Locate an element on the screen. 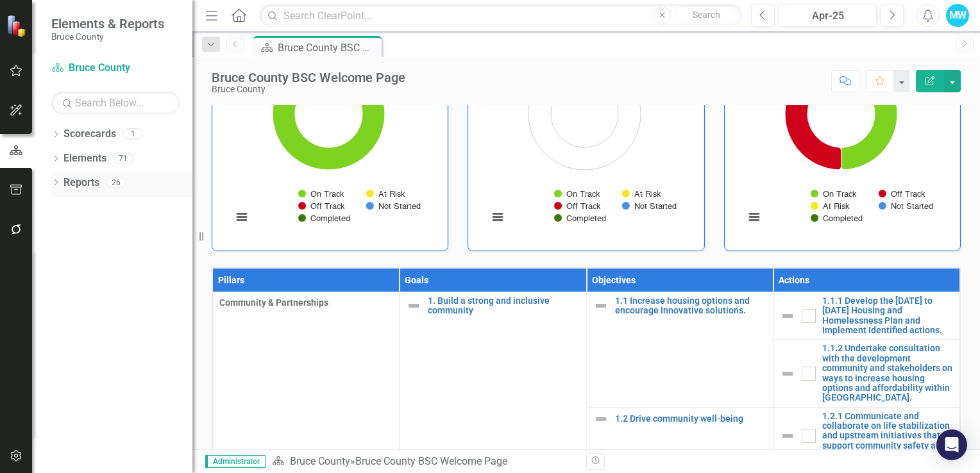 This screenshot has height=473, width=980. div: 71 is located at coordinates (123, 158).